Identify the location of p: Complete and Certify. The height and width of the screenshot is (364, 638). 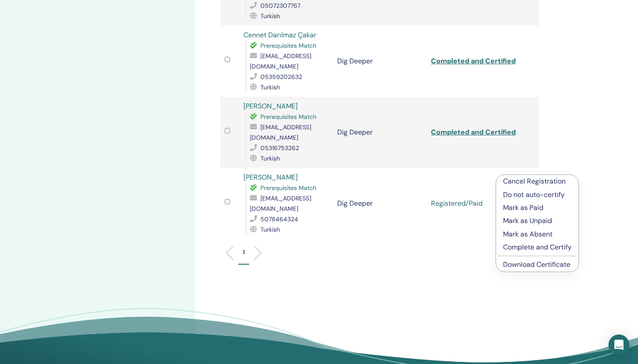
(538, 247).